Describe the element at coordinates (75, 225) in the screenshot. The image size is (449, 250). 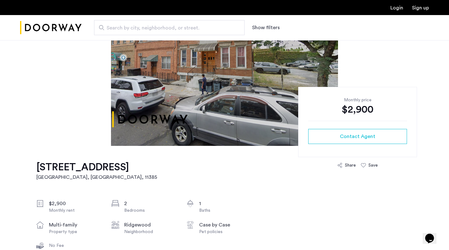
I see `div: multi-family` at that location.